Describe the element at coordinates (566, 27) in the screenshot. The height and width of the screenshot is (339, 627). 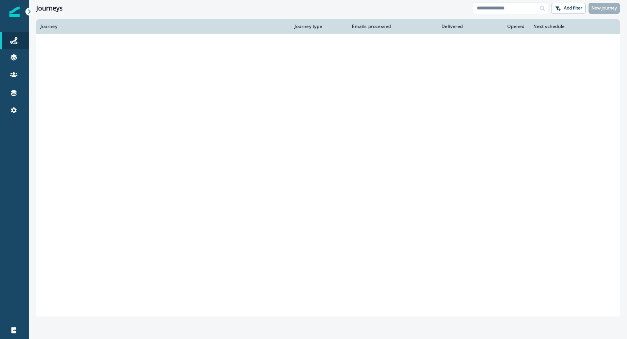
I see `div: Next schedule` at that location.